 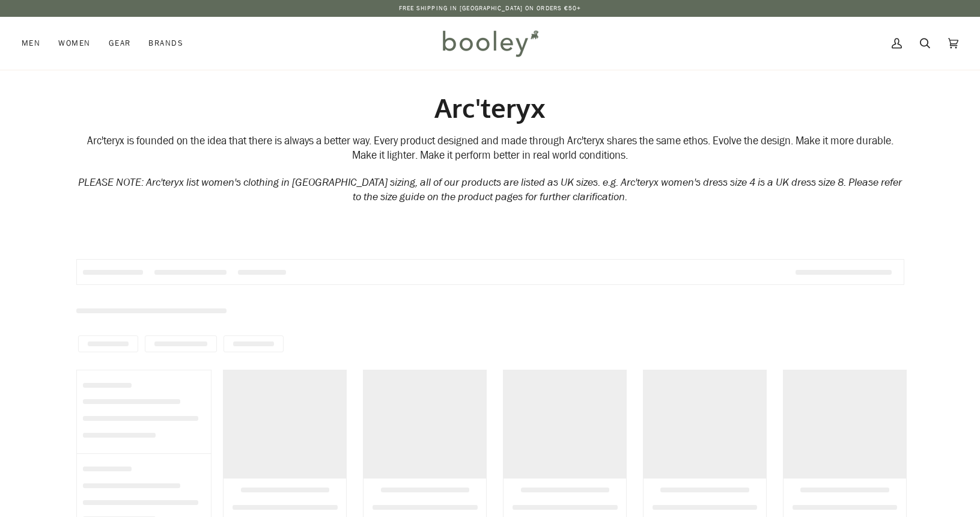 What do you see at coordinates (31, 43) in the screenshot?
I see `span: Men` at bounding box center [31, 43].